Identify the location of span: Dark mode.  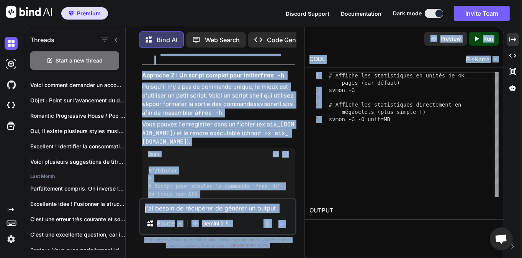
(407, 13).